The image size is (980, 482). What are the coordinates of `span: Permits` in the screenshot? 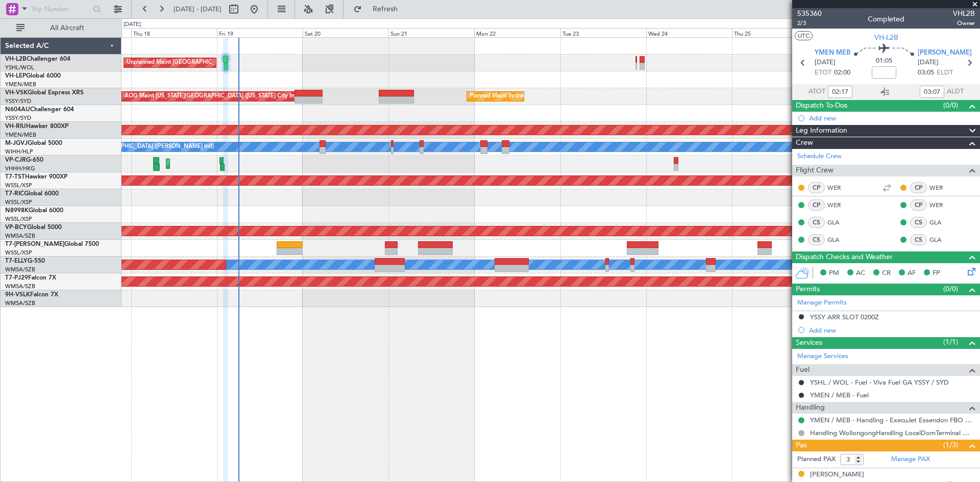 It's located at (808, 289).